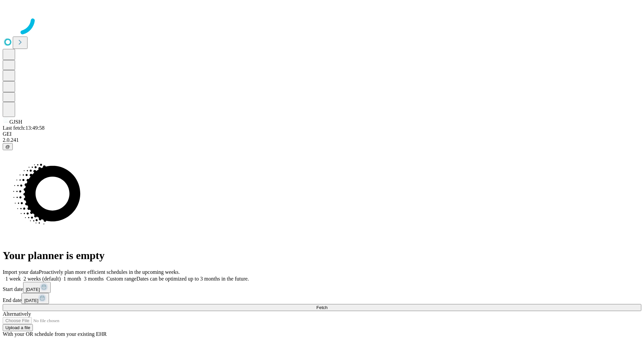 This screenshot has height=362, width=644. What do you see at coordinates (322, 307) in the screenshot?
I see `button: Fetch` at bounding box center [322, 307].